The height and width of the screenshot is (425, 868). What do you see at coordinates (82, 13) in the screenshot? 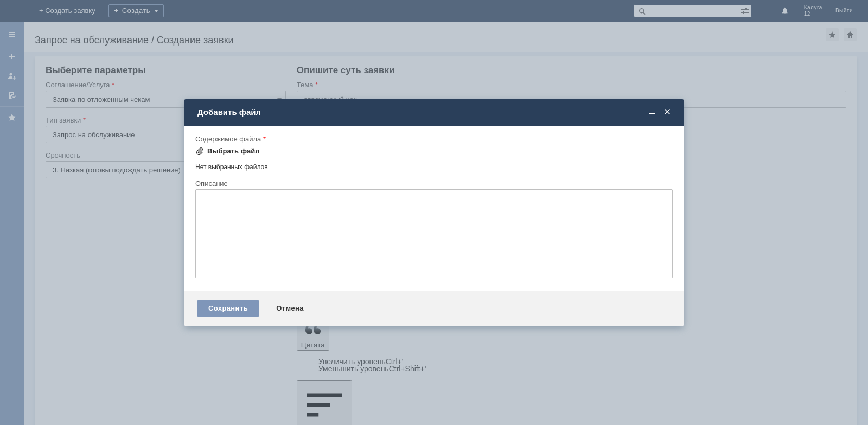
I see `div: здравствуйте. удалите пожалуйста отложенный чек. спасибо` at bounding box center [82, 13].